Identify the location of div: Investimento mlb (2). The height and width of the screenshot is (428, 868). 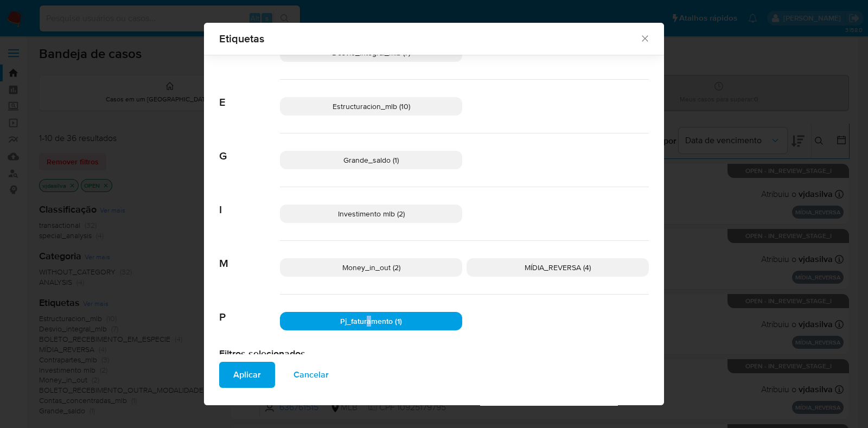
(371, 214).